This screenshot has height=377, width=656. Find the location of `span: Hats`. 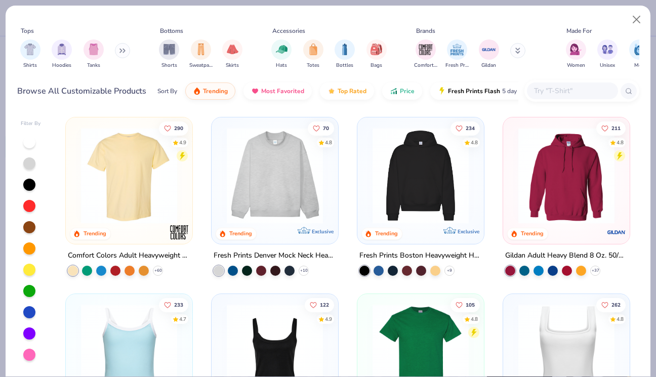

span: Hats is located at coordinates (281, 65).